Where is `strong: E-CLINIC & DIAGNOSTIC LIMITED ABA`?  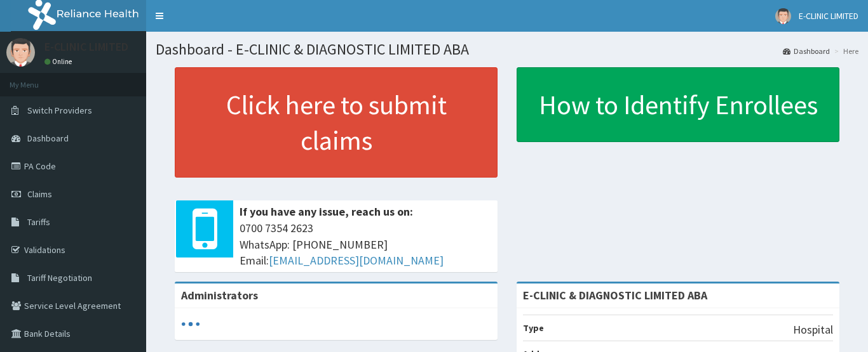 strong: E-CLINIC & DIAGNOSTIC LIMITED ABA is located at coordinates (615, 295).